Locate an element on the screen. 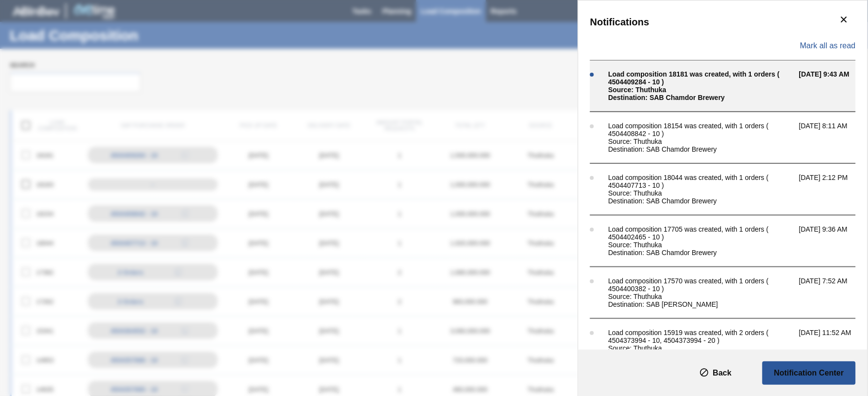  div: Load composition 18154 was created, with 1 orders ( 4504408842 - 10 ) is located at coordinates (701, 129).